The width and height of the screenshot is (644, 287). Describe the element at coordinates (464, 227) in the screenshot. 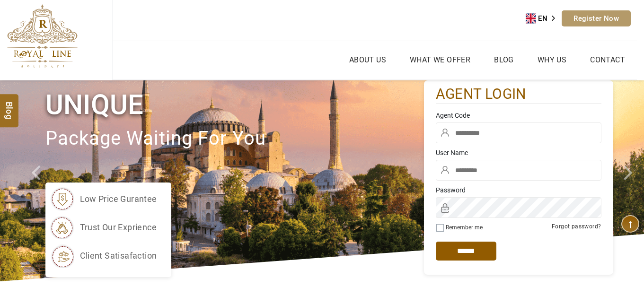

I see `label: Remember me` at that location.